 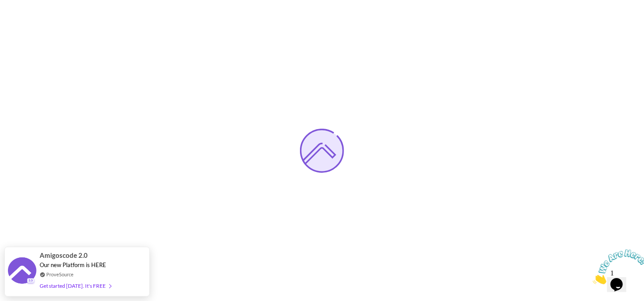 I want to click on span: Amigoscode 2.0, so click(x=63, y=255).